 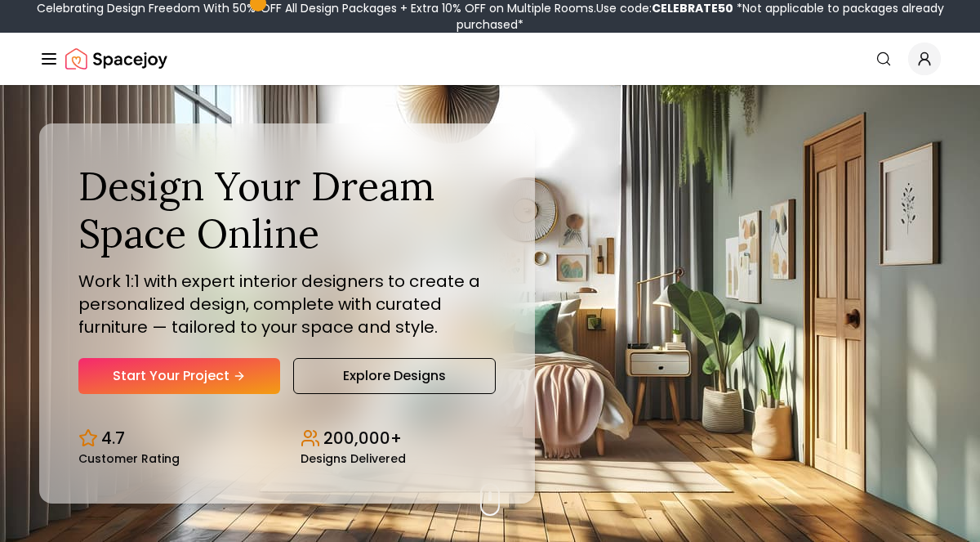 What do you see at coordinates (129, 459) in the screenshot?
I see `small: Customer Rating` at bounding box center [129, 459].